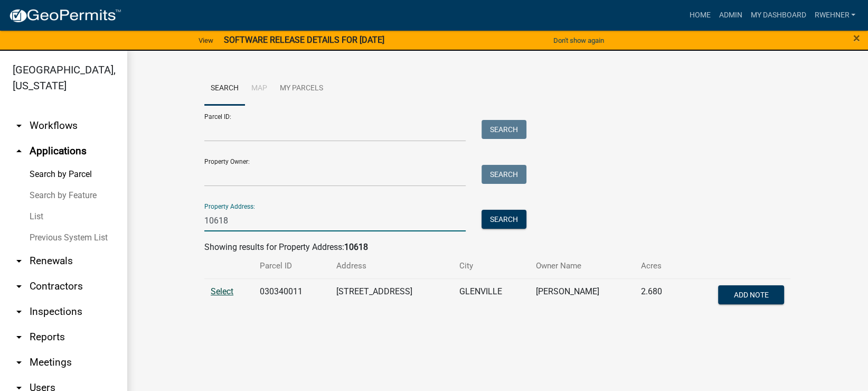 The image size is (868, 391). Describe the element at coordinates (497, 247) in the screenshot. I see `div: Showing results for Property Address:` at that location.